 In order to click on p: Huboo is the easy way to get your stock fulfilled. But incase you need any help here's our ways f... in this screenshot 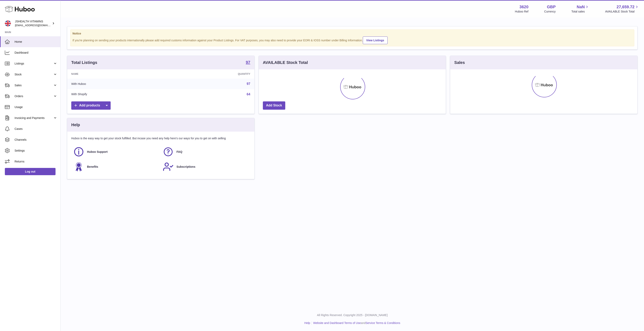, I will do `click(161, 138)`.